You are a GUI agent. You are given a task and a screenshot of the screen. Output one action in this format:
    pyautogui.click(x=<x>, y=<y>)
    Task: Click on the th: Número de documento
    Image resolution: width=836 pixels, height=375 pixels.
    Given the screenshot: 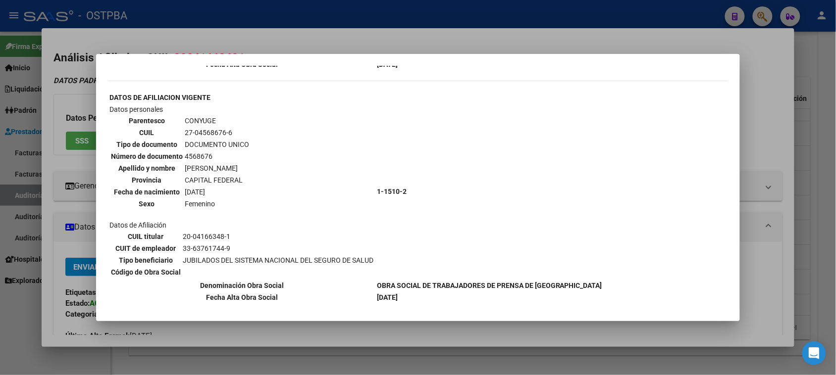 What is the action you would take?
    pyautogui.click(x=147, y=157)
    